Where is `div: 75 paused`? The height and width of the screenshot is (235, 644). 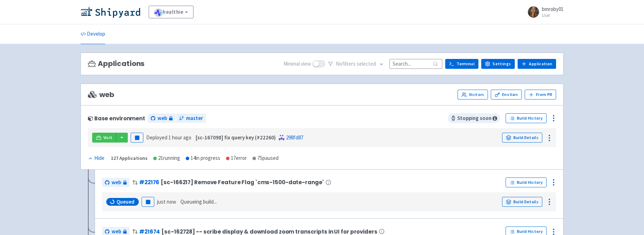 div: 75 paused is located at coordinates (266, 158).